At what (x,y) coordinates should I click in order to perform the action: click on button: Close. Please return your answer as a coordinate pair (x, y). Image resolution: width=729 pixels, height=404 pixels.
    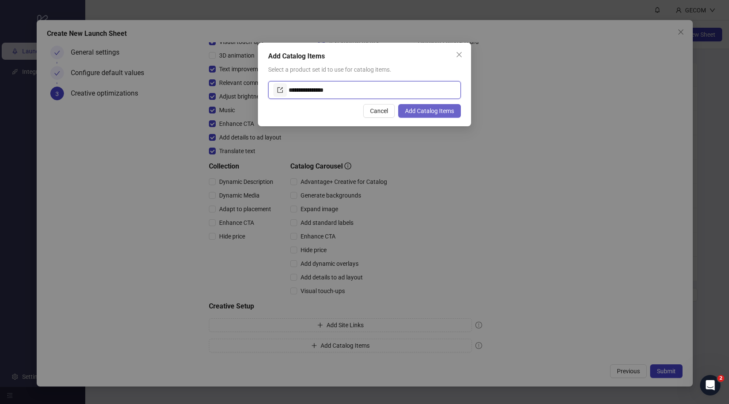
    Looking at the image, I should click on (459, 55).